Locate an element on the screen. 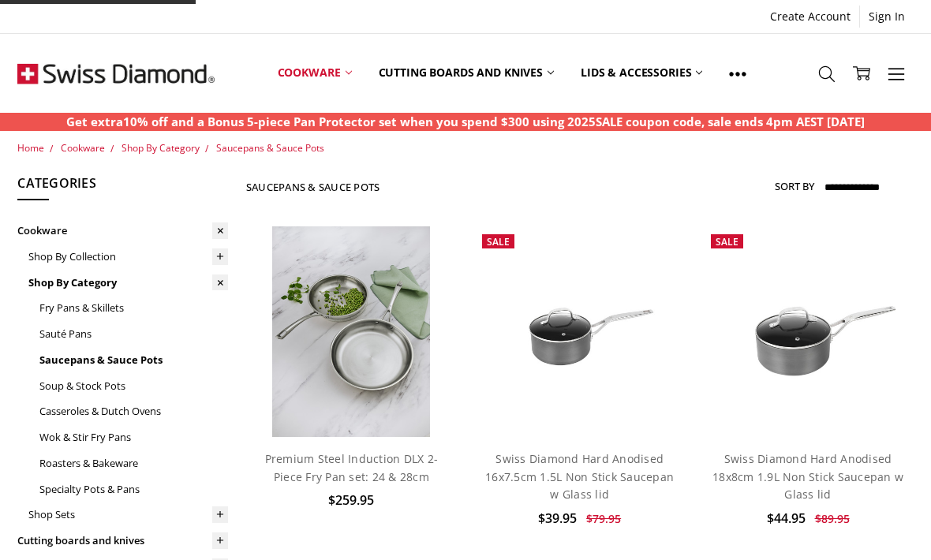 The width and height of the screenshot is (931, 560). span: Saucepans & Sauce Pots is located at coordinates (270, 147).